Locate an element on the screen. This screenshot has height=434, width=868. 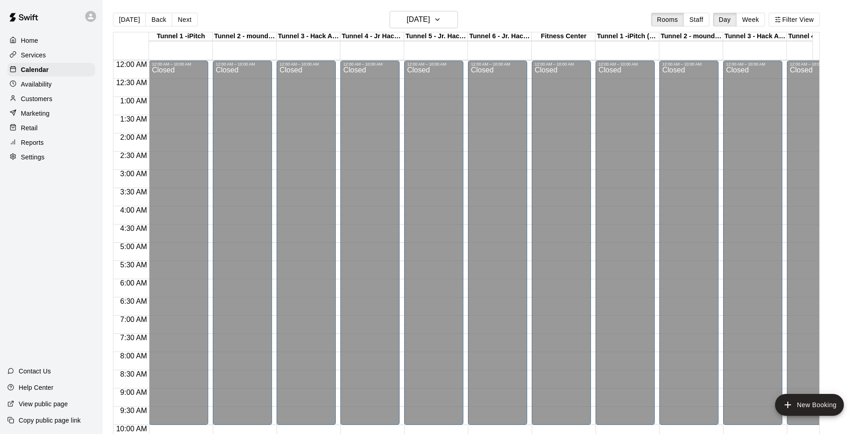
span: 1:30 AM is located at coordinates (134, 119).